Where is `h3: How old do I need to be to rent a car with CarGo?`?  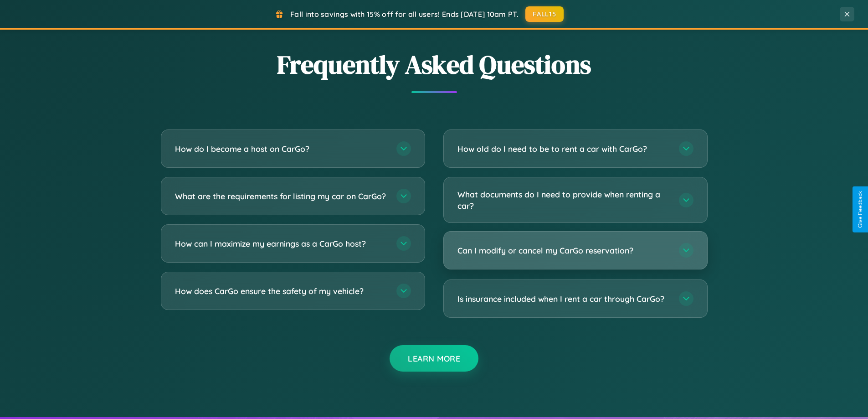 h3: How old do I need to be to rent a car with CarGo? is located at coordinates (564, 149).